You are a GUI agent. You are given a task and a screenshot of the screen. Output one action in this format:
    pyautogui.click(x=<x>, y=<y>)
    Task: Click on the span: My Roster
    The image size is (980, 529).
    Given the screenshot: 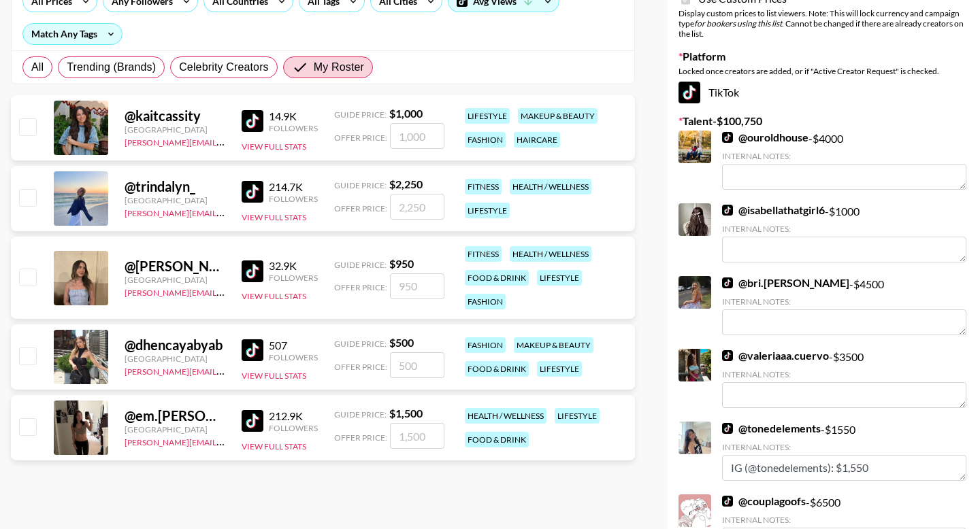 What is the action you would take?
    pyautogui.click(x=339, y=68)
    